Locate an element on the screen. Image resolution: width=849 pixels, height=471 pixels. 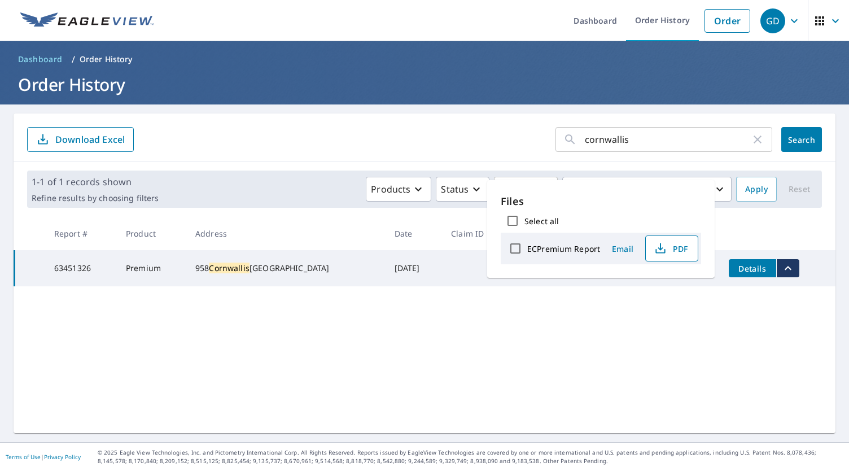
button: Email is located at coordinates (623, 248).